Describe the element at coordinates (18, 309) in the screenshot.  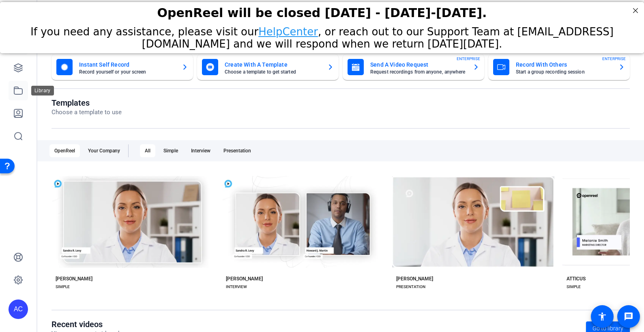
I see `div: AC` at that location.